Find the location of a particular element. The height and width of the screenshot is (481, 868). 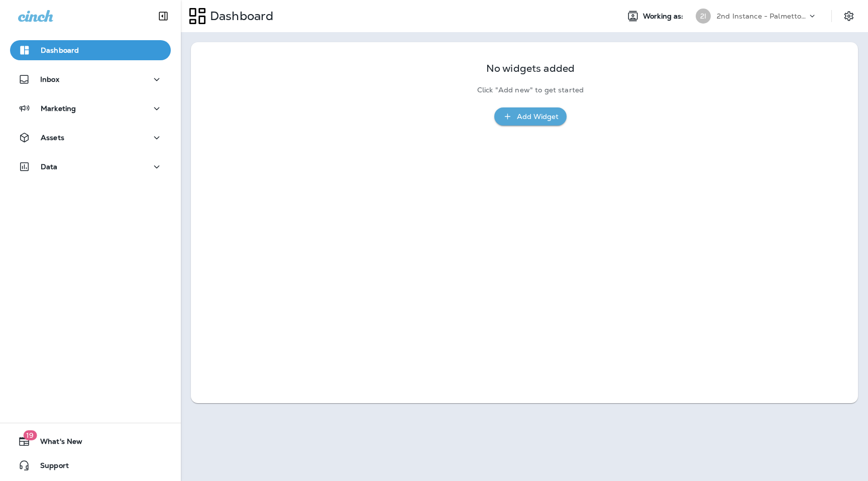

span: Working as: is located at coordinates (664, 16).